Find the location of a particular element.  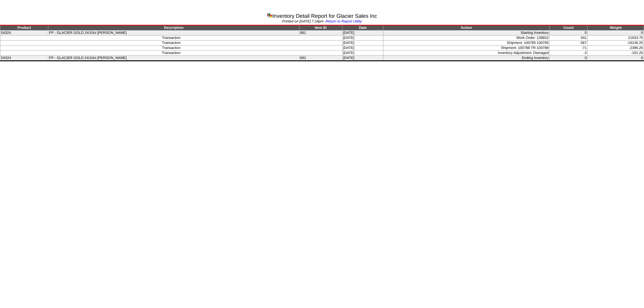

td: 21633.75 is located at coordinates (615, 38).